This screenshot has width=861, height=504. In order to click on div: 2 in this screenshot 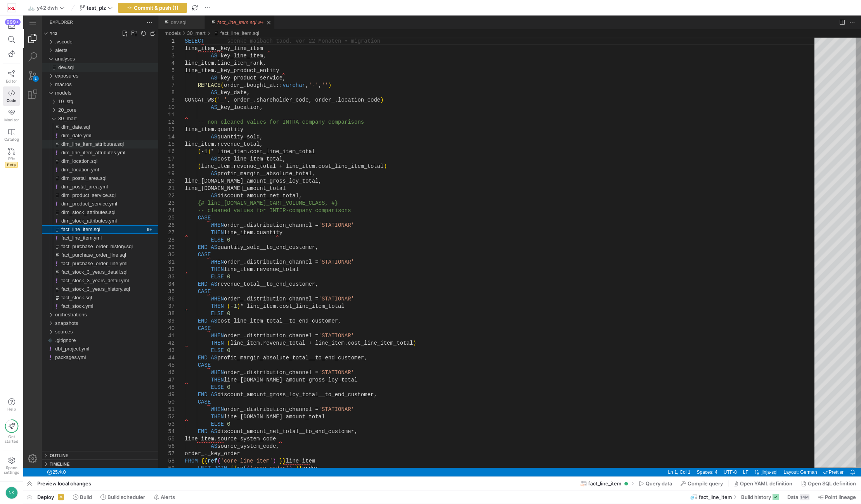, I will do `click(147, 33)`.